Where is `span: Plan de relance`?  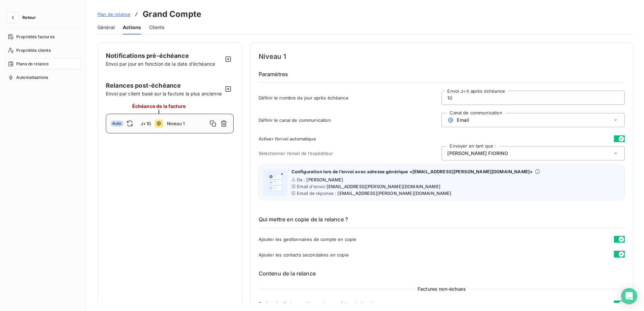
span: Plan de relance is located at coordinates (114, 14).